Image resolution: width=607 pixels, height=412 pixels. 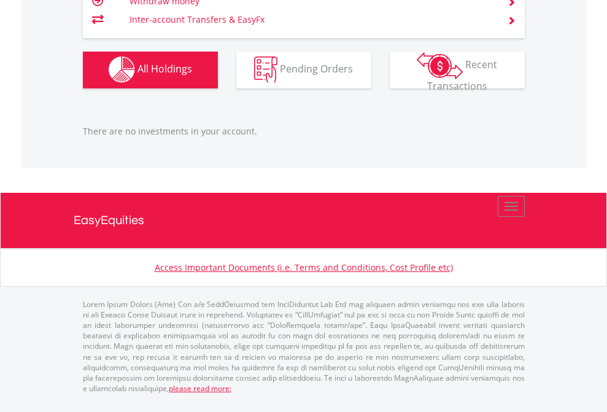 I want to click on span: Pending Orders, so click(x=316, y=69).